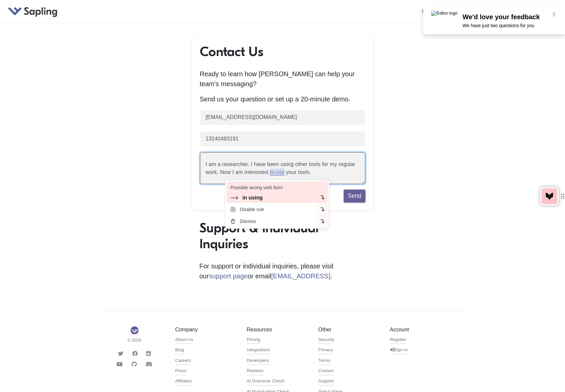  What do you see at coordinates (271, 221) in the screenshot?
I see `div: Dismiss` at bounding box center [271, 221].